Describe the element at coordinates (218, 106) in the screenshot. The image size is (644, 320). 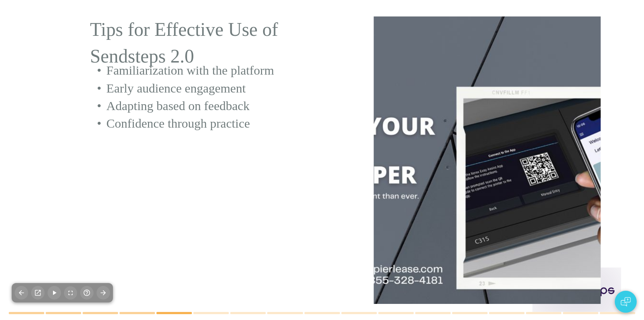
I see `p: Adapting based on feedback` at that location.